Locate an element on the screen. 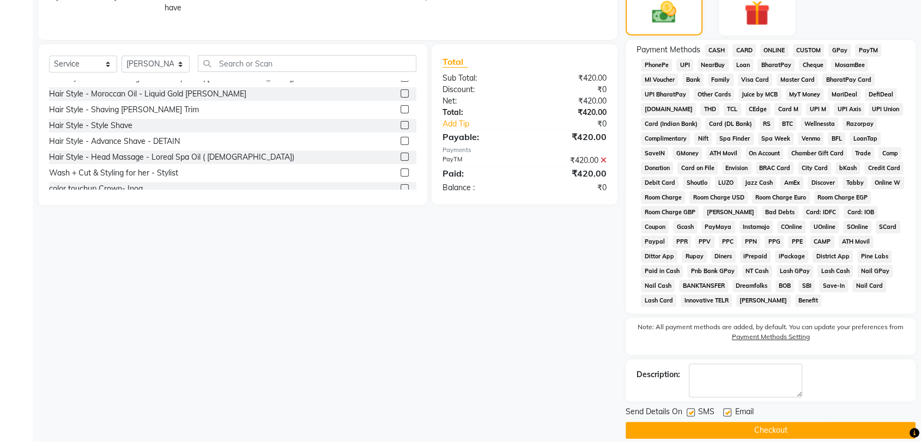  span: Dreamfolks is located at coordinates (751, 285).